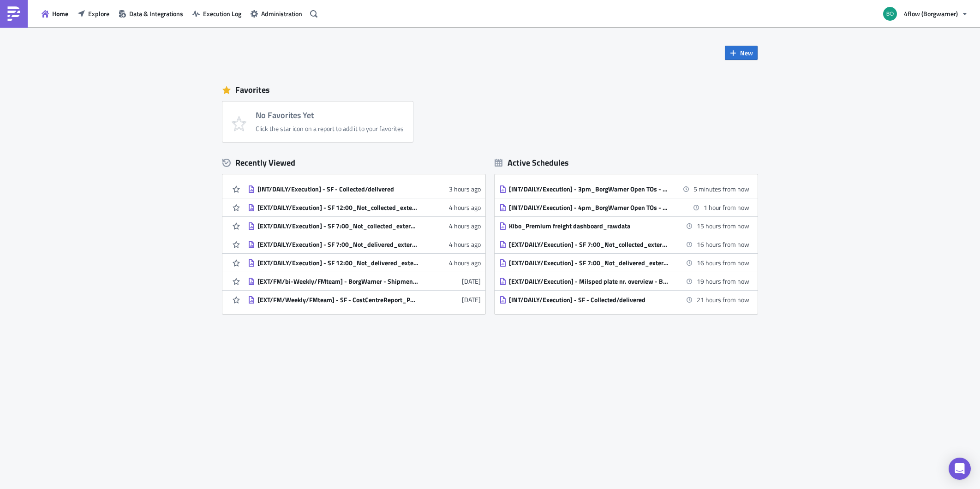 This screenshot has width=980, height=489. I want to click on time: 2025-10-07 10:00, so click(723, 281).